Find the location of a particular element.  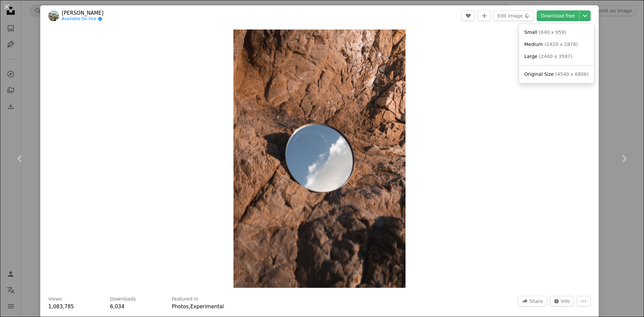

span: Large is located at coordinates (531, 57).